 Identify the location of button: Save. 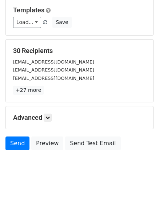
(62, 22).